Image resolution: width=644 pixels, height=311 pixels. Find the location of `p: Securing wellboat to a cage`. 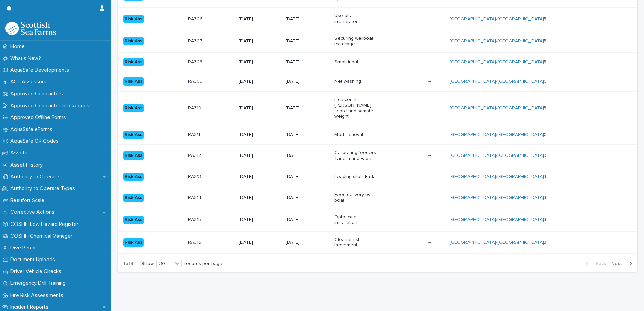

p: Securing wellboat to a cage is located at coordinates (355, 41).